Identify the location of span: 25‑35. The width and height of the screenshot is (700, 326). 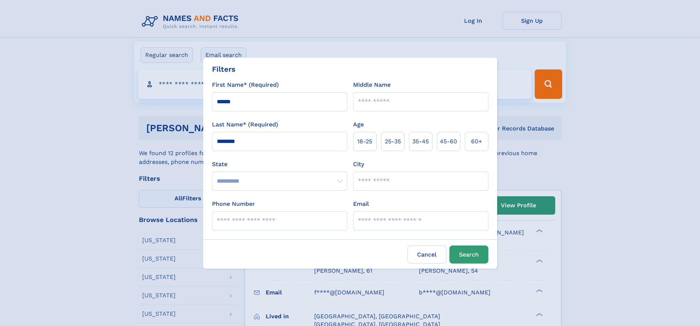
(393, 142).